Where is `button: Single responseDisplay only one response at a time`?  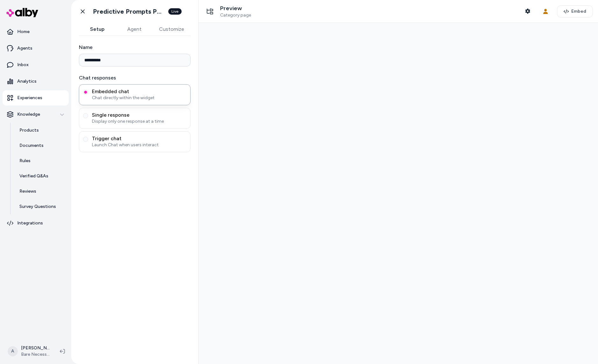 button: Single responseDisplay only one response at a time is located at coordinates (86, 116).